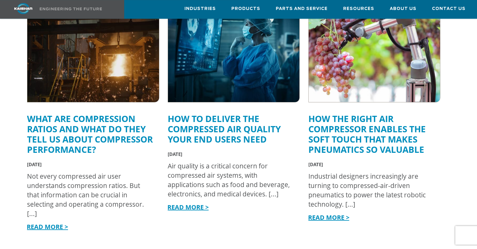  Describe the element at coordinates (302, 9) in the screenshot. I see `span: Parts and Service` at that location.